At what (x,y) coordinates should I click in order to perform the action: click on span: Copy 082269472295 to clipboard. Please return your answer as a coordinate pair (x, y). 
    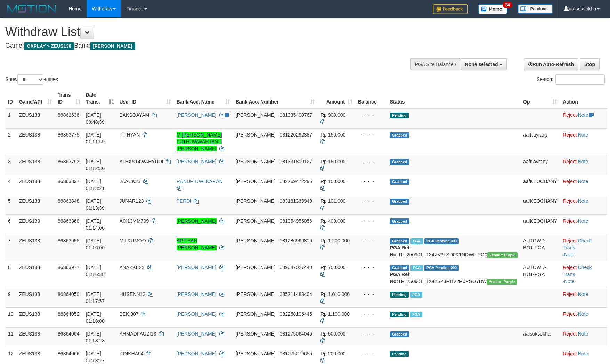
    Looking at the image, I should click on (296, 181).